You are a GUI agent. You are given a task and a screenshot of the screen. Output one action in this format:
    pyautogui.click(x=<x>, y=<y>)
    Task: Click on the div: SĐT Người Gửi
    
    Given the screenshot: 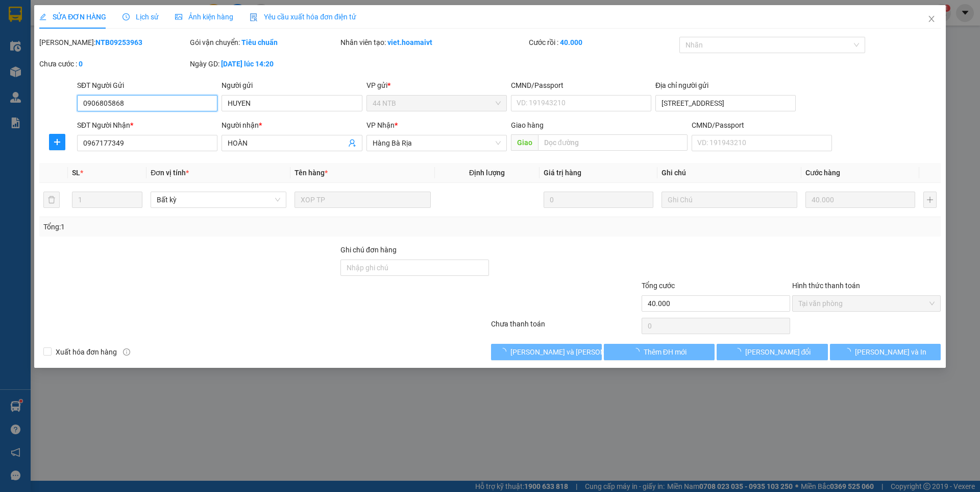 What is the action you would take?
    pyautogui.click(x=147, y=85)
    